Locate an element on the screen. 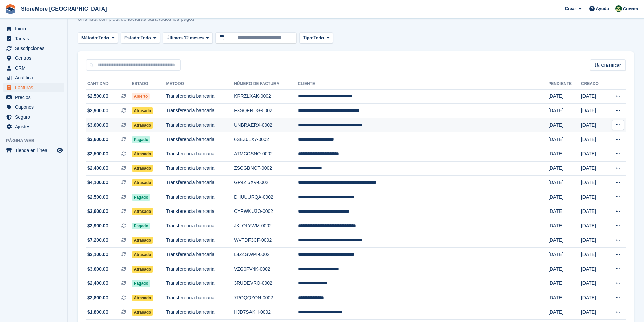  a: menú is located at coordinates (33, 150).